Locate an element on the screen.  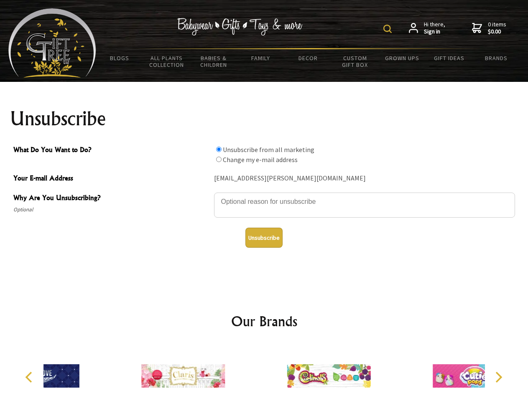
img: Babywear - Gifts - Toys & more is located at coordinates (240, 27).